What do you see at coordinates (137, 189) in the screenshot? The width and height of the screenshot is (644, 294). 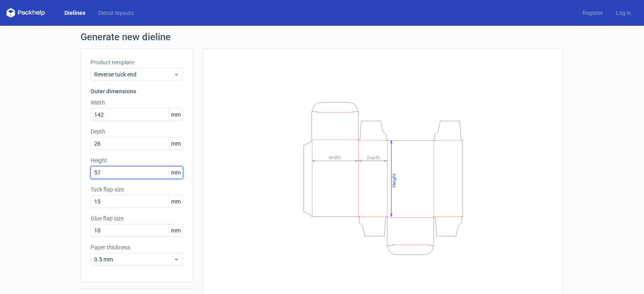 I see `label: Tuck flap size` at bounding box center [137, 189].